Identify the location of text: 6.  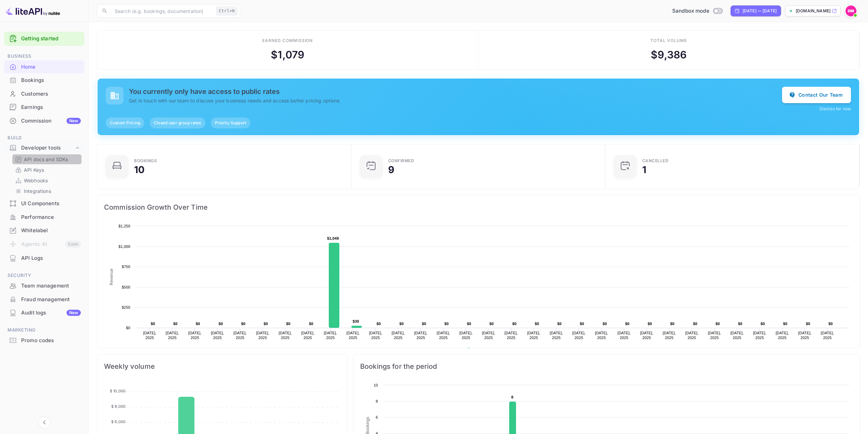
(377, 417).